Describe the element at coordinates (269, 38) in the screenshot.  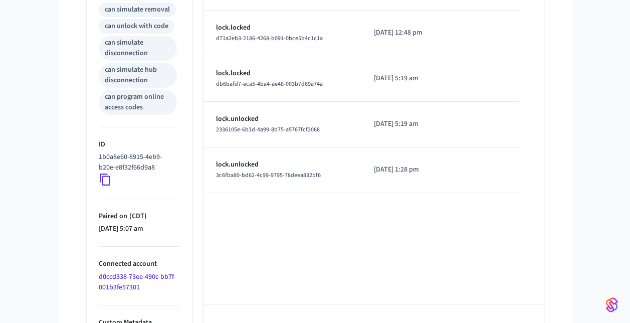
I see `span: d71a2eb3-2186-4268-b091-0bce5b4c1c1a` at that location.